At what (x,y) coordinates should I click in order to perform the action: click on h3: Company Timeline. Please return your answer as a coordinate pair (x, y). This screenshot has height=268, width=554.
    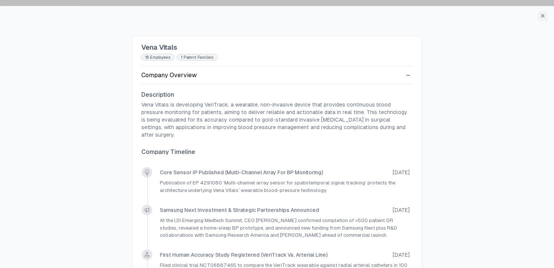
    Looking at the image, I should click on (277, 152).